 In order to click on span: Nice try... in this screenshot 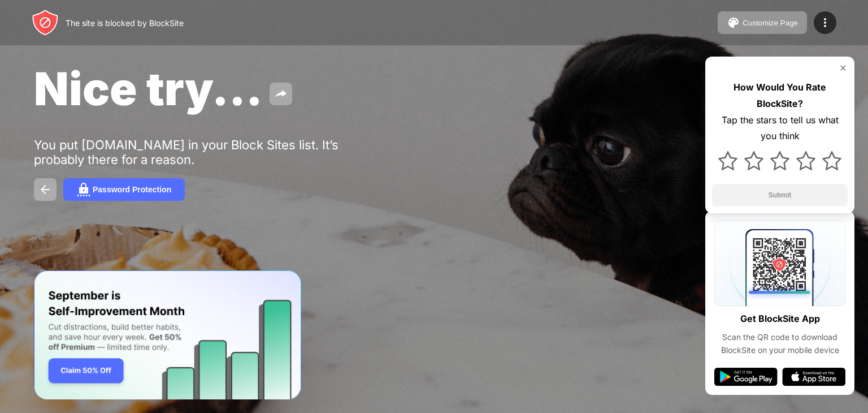, I will do `click(148, 88)`.